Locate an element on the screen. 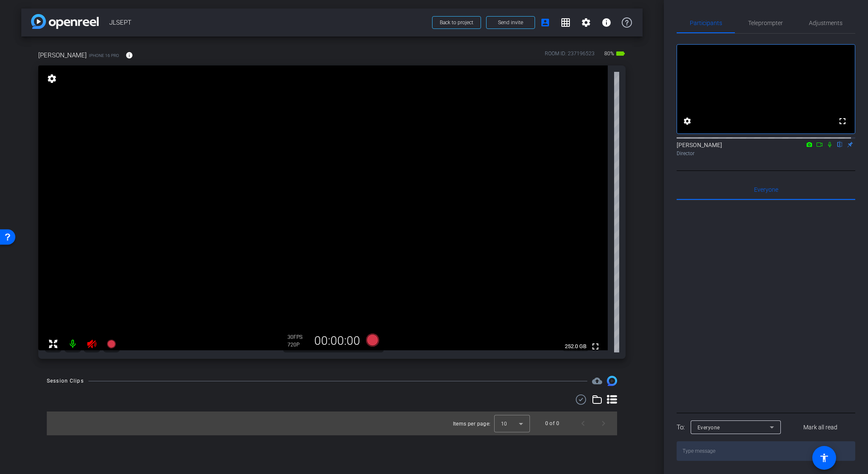  div: Session Clips is located at coordinates (65, 381).